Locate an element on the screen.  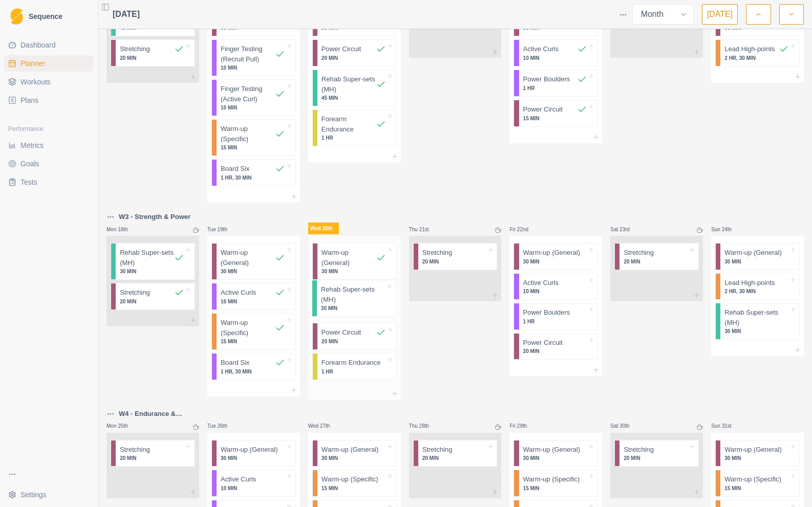
p: Sat 30th is located at coordinates (626, 425).